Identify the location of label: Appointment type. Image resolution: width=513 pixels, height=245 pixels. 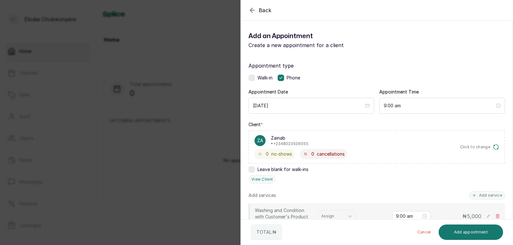
(376, 66).